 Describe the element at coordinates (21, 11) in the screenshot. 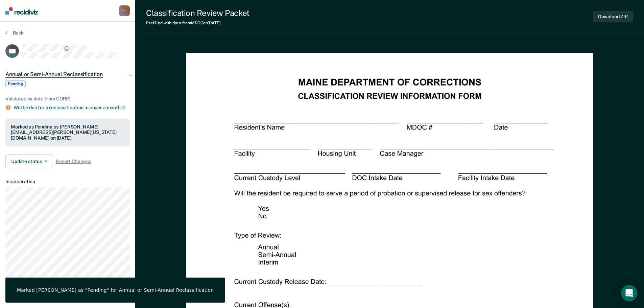

I see `img: Recidiviz` at that location.